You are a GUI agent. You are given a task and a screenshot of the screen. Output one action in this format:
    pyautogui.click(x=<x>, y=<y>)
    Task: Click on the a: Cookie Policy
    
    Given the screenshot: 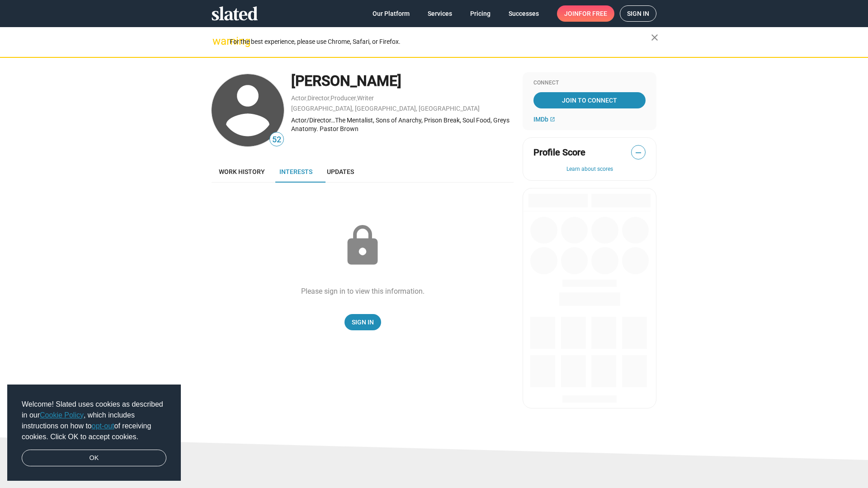 What is the action you would take?
    pyautogui.click(x=61, y=415)
    